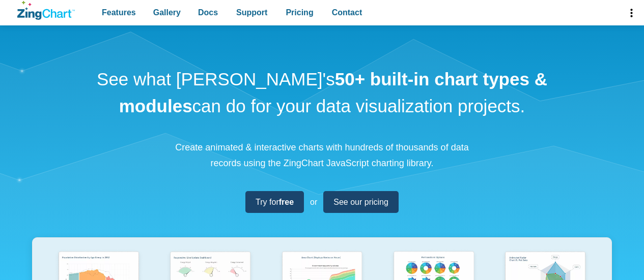 Image resolution: width=644 pixels, height=280 pixels. I want to click on span: Support, so click(252, 12).